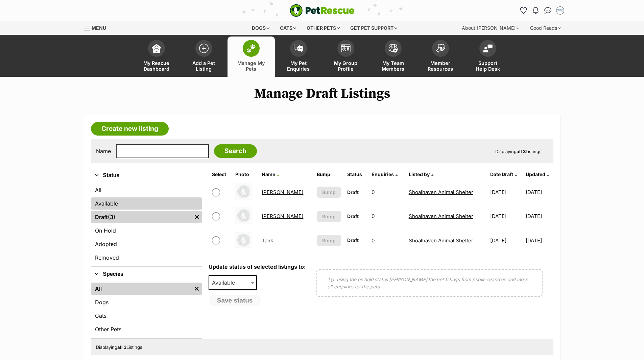 This screenshot has height=360, width=644. Describe the element at coordinates (393, 56) in the screenshot. I see `a: My Team Members` at that location.